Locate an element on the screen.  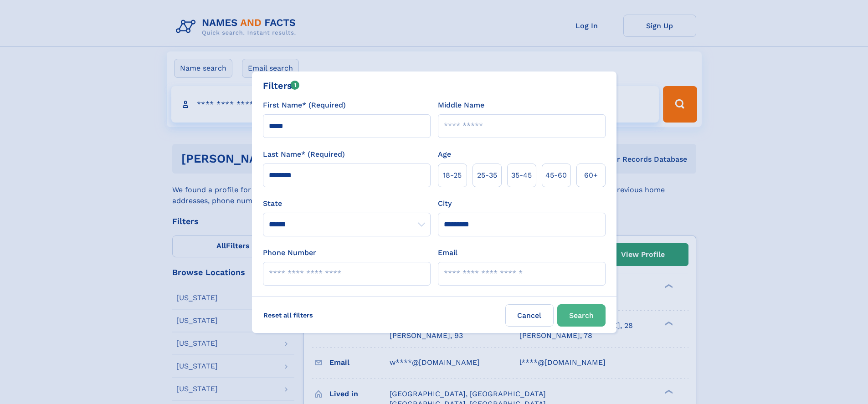
button: Search is located at coordinates (581, 315).